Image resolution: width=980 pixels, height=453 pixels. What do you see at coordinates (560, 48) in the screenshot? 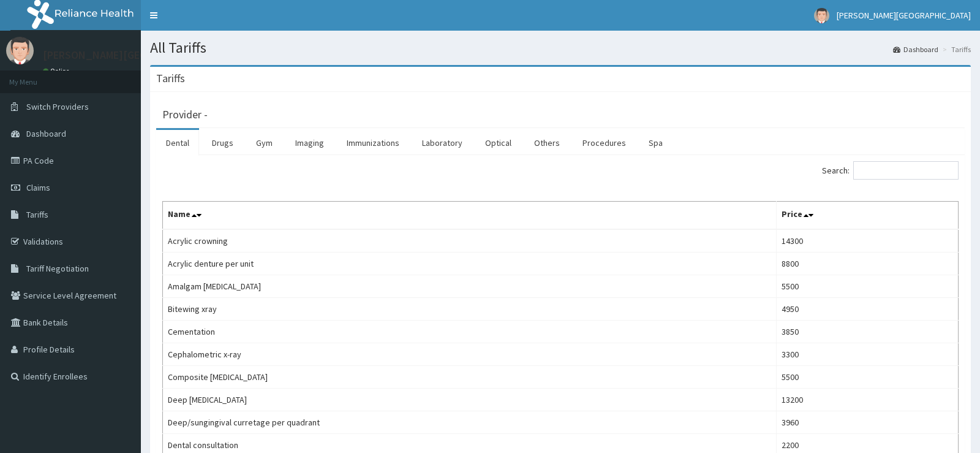
I see `h1: All Tariffs` at bounding box center [560, 48].